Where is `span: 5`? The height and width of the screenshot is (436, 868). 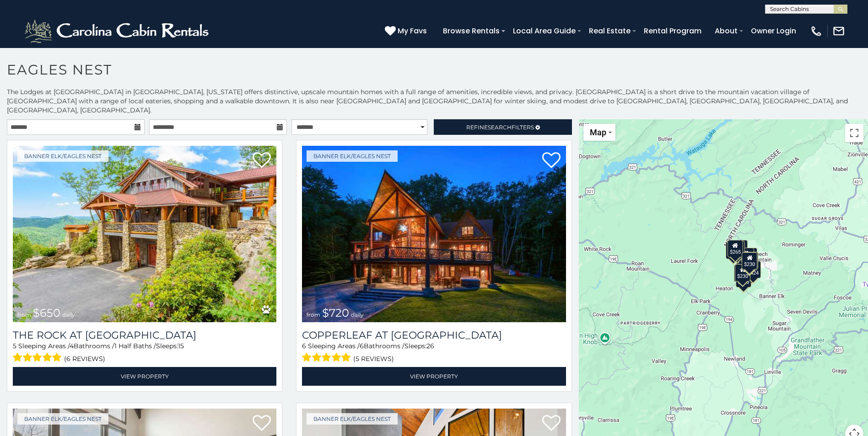 span: 5 is located at coordinates (15, 346).